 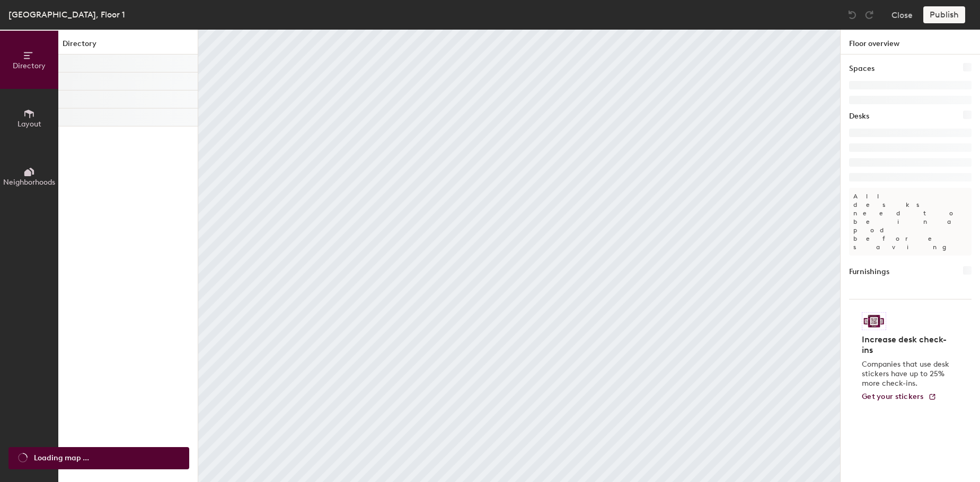 What do you see at coordinates (899, 397) in the screenshot?
I see `a: Get your stickers` at bounding box center [899, 397].